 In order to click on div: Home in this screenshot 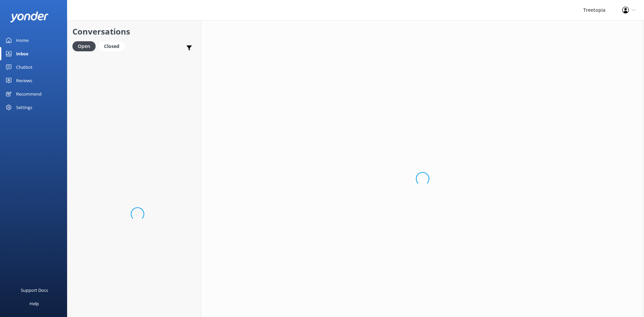, I will do `click(22, 40)`.